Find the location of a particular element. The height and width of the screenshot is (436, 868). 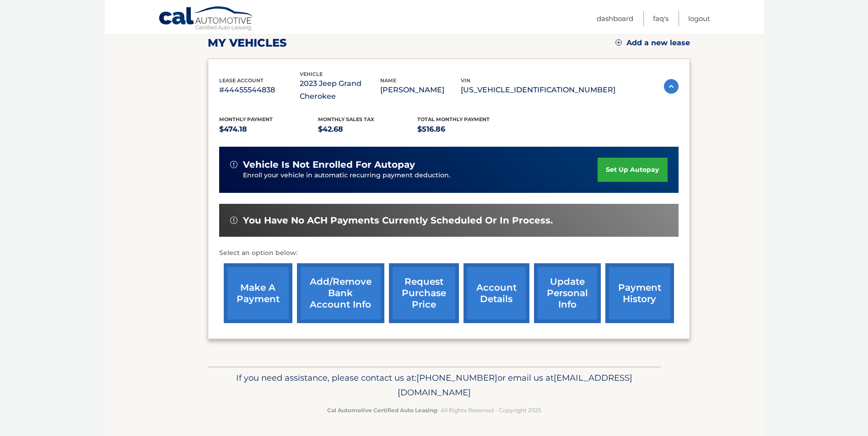

a: payment history is located at coordinates (640, 293).